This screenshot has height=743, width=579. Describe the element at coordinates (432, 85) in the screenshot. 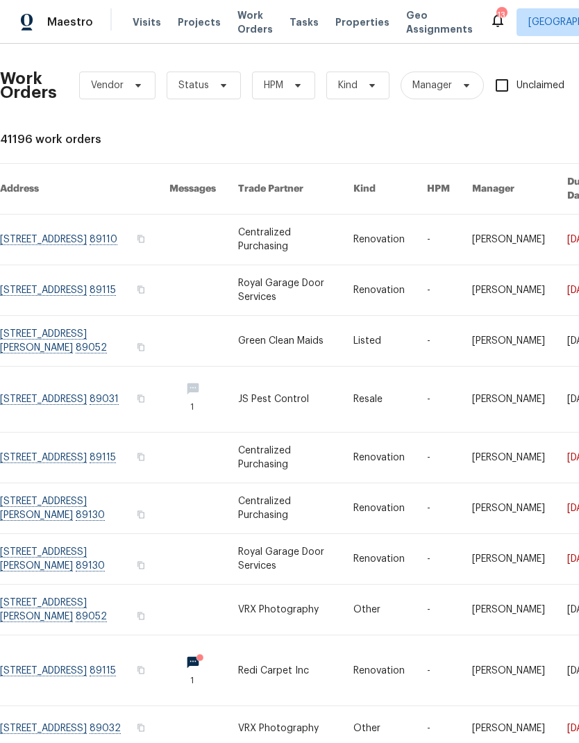

I see `span: Manager` at that location.